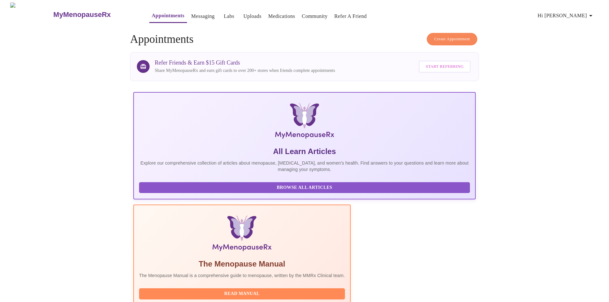  What do you see at coordinates (242, 294) in the screenshot?
I see `span: Read Manual` at bounding box center [242, 294].